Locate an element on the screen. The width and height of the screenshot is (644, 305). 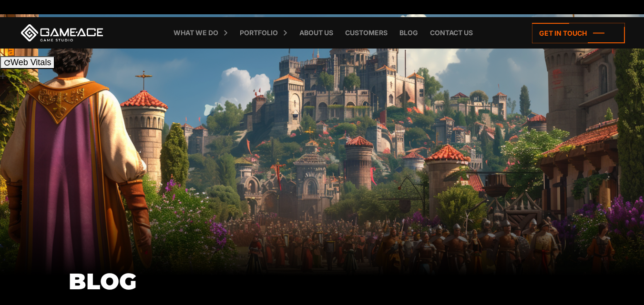
a: About Us is located at coordinates (316, 33).